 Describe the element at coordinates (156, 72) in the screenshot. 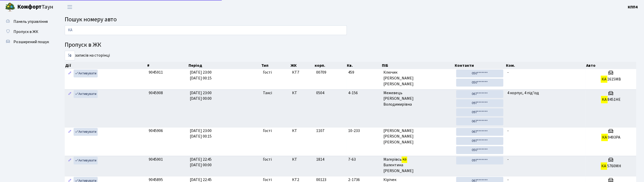

I see `span: 9045911` at that location.